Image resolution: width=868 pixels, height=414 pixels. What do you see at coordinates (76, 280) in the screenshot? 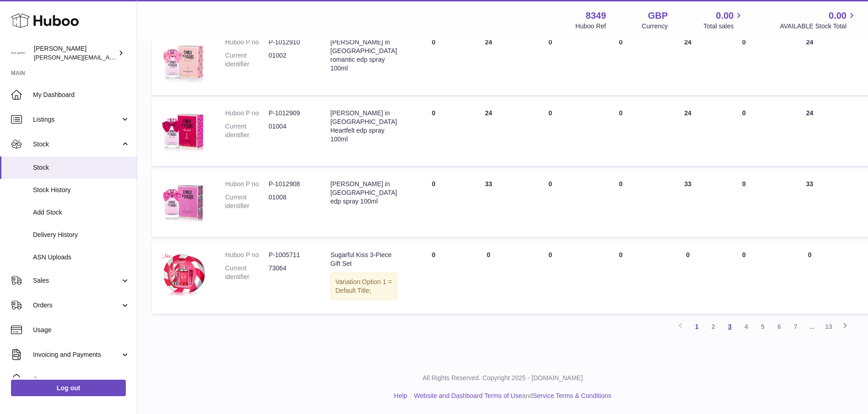
I see `span: Sales` at bounding box center [76, 280].